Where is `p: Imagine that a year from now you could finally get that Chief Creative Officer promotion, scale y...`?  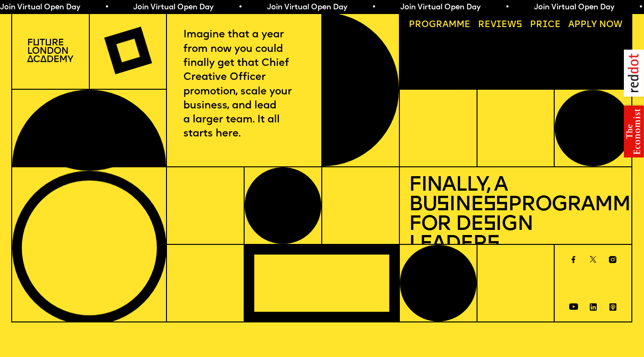
p: Imagine that a year from now you could finally get that Chief Creative Officer promotion, scale y... is located at coordinates (244, 85).